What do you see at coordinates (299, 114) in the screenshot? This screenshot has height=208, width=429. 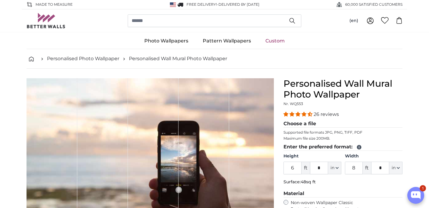 I see `span: 4.54 stars` at bounding box center [299, 114].